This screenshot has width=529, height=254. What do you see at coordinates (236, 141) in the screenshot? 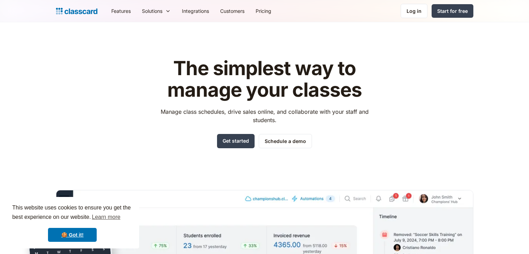
I see `a: Get started` at bounding box center [236, 141].